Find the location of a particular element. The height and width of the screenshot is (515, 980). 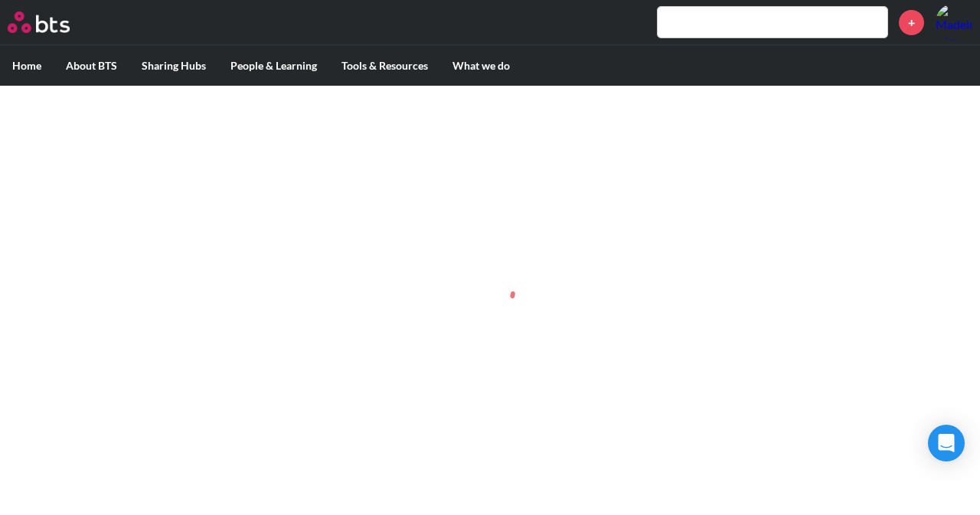

label: Tools & Resources is located at coordinates (384, 66).